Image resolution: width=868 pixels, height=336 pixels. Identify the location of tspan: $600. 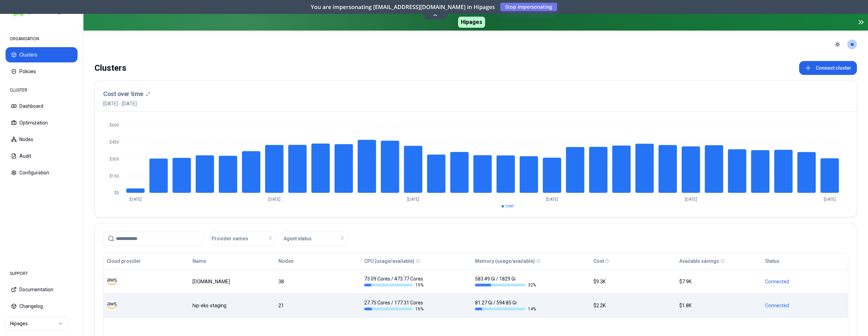
(114, 125).